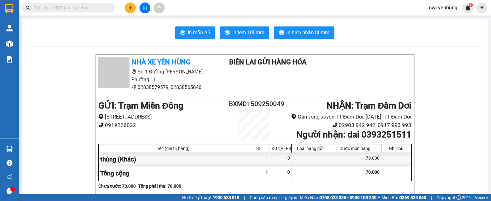  I want to click on img: logo-vxr, so click(9, 9).